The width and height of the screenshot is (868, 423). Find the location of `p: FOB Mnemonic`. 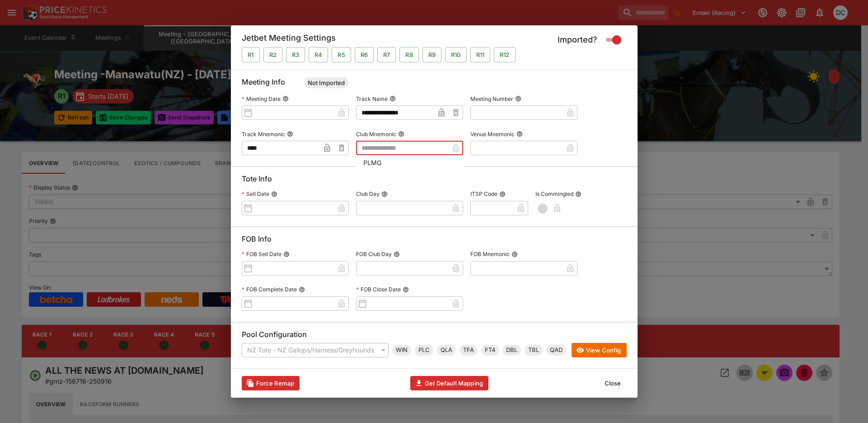

p: FOB Mnemonic is located at coordinates (490, 254).